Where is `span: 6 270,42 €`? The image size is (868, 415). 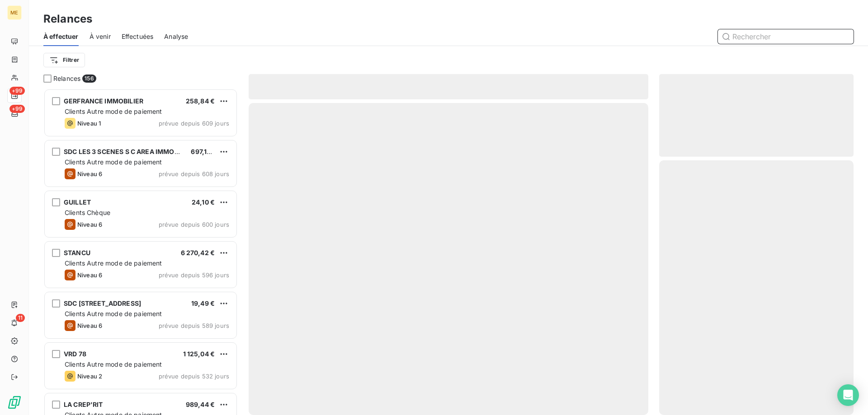 span: 6 270,42 € is located at coordinates (198, 253).